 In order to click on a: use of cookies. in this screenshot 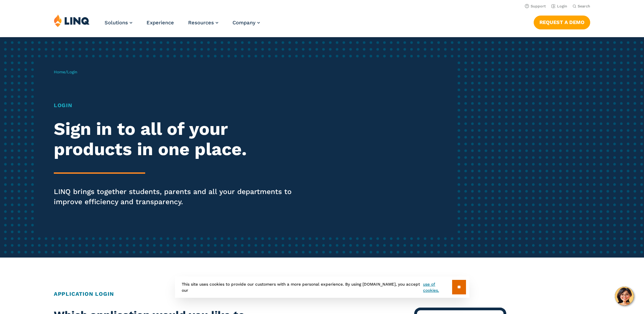, I will do `click(437, 287)`.